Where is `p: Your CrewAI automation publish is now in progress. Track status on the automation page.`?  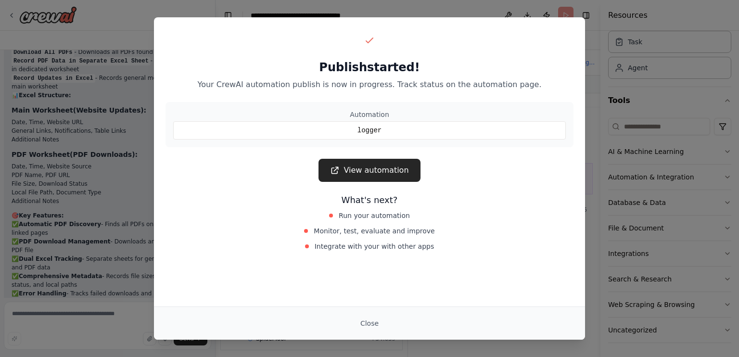 p: Your CrewAI automation publish is now in progress. Track status on the automation page. is located at coordinates (370, 85).